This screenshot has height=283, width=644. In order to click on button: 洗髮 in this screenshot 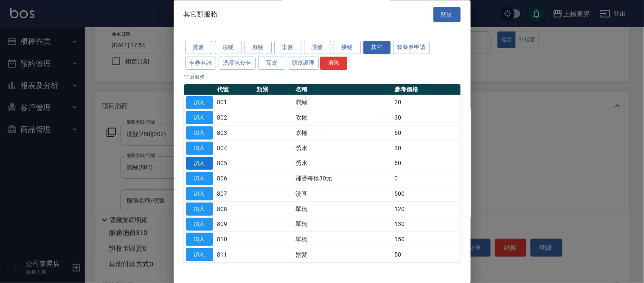, I will do `click(229, 48)`.